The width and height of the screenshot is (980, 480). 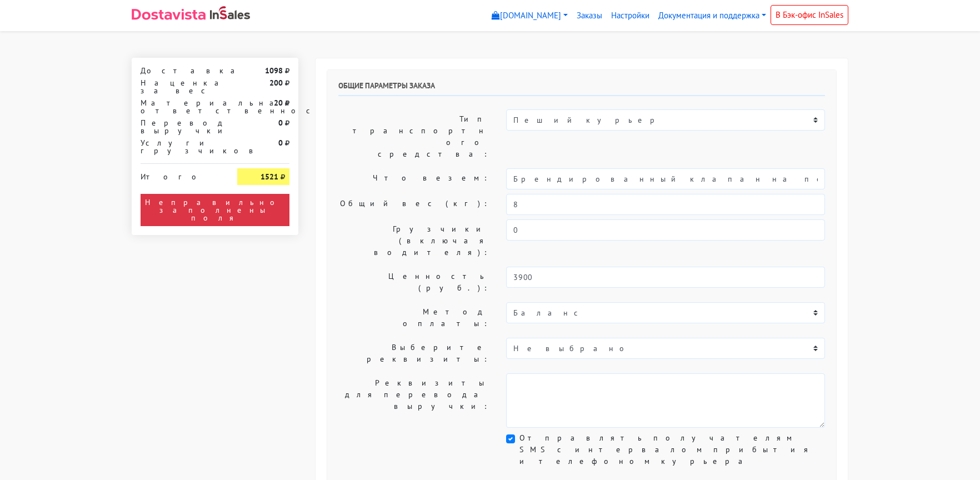 I want to click on strong: 200, so click(x=276, y=83).